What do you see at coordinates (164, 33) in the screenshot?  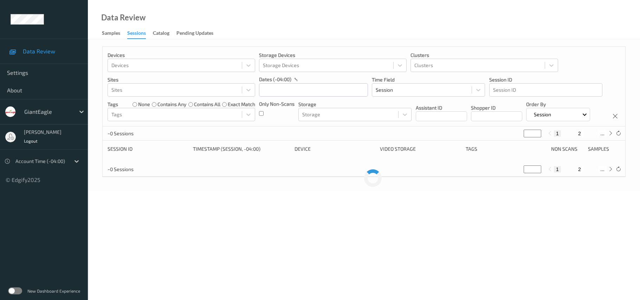 I see `a: Catalog` at bounding box center [164, 33].